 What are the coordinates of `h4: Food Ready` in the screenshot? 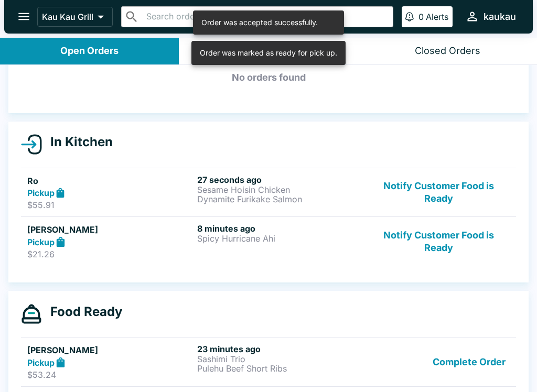 It's located at (82, 312).